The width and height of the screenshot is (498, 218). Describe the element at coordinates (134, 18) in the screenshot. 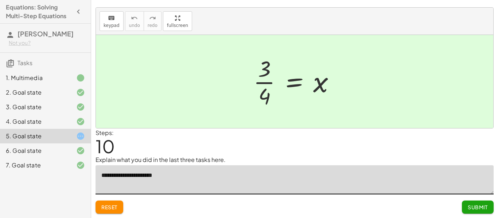

I see `i: undo` at that location.